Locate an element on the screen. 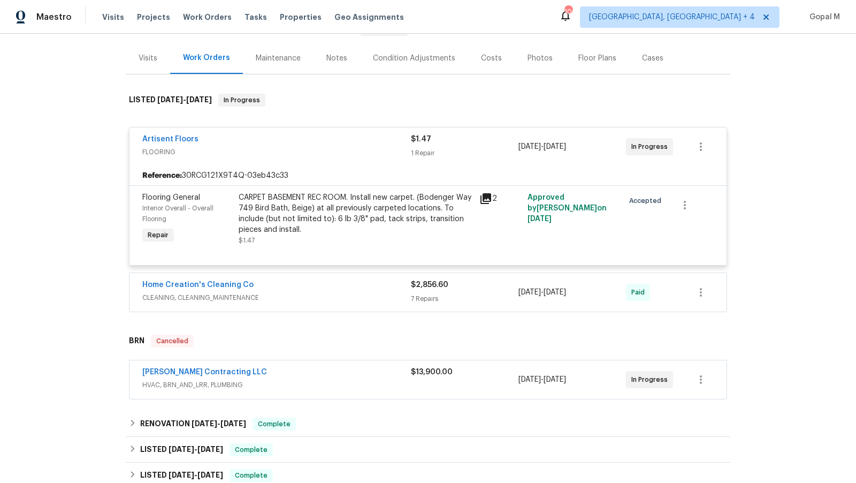  div: Condition Adjustments is located at coordinates (414, 58).